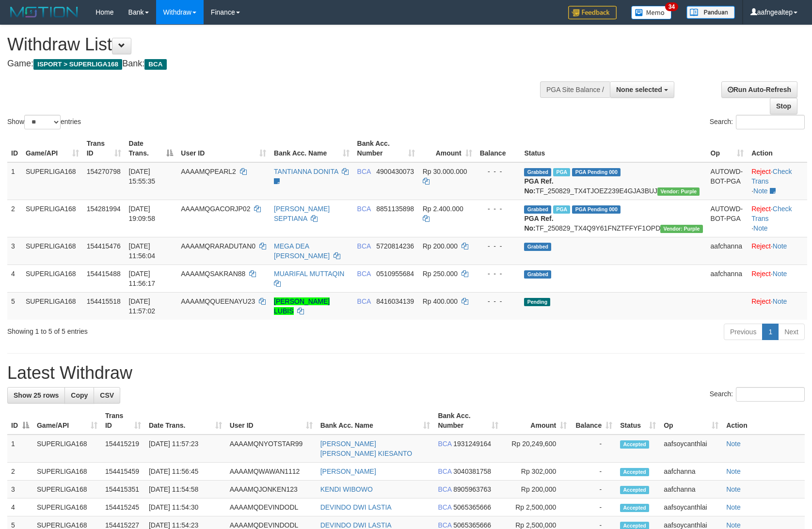 The image size is (812, 529). What do you see at coordinates (306, 171) in the screenshot?
I see `a: TANTIANNA DONITA` at bounding box center [306, 171].